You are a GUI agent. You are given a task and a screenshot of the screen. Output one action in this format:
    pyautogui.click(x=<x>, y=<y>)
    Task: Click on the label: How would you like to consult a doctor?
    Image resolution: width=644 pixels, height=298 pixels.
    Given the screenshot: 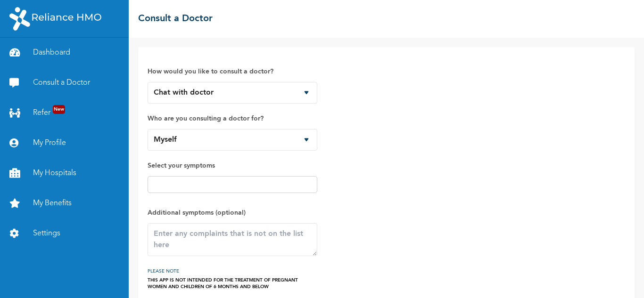 What is the action you would take?
    pyautogui.click(x=232, y=72)
    